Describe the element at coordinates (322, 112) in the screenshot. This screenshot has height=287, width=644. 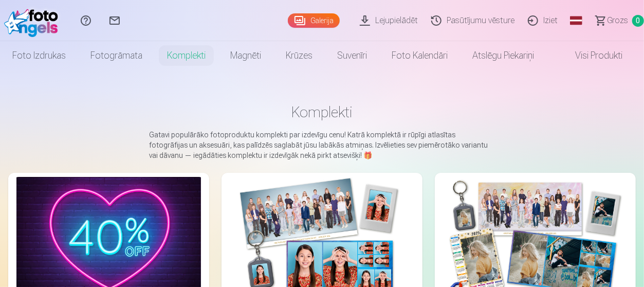
I see `h1: Komplekti` at that location.